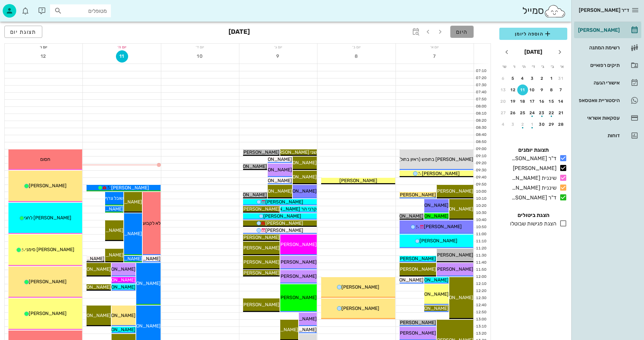 The width and height of the screenshot is (644, 340). Describe the element at coordinates (513, 79) in the screenshot. I see `div: 5` at that location.